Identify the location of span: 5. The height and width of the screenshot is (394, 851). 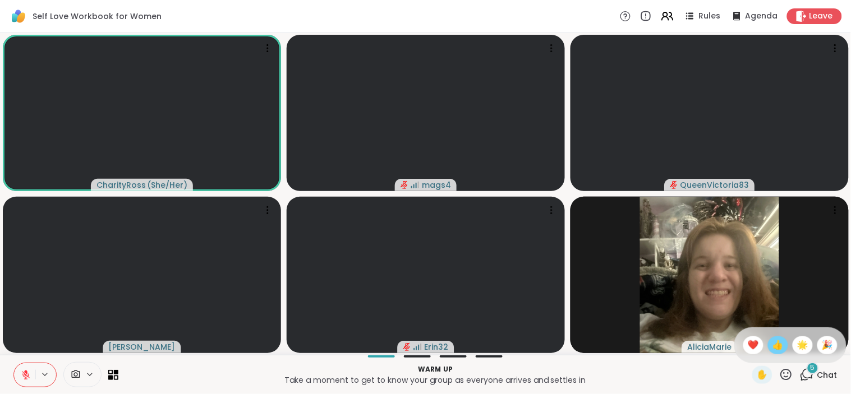
(813, 368).